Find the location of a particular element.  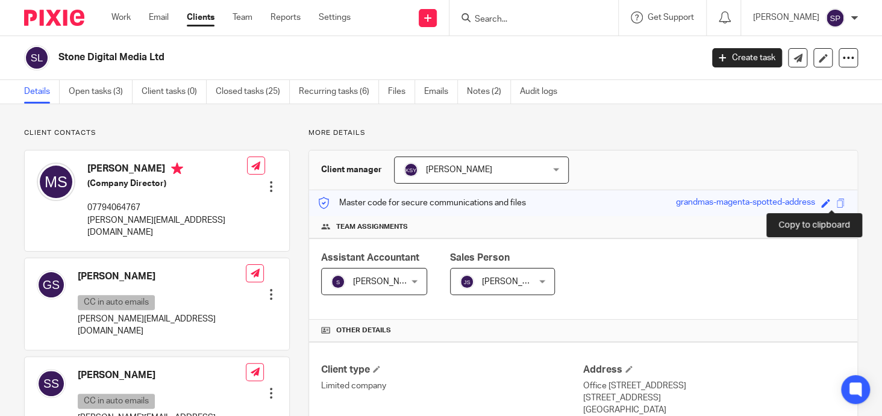

p: Master code for secure communications and files is located at coordinates (422, 203).